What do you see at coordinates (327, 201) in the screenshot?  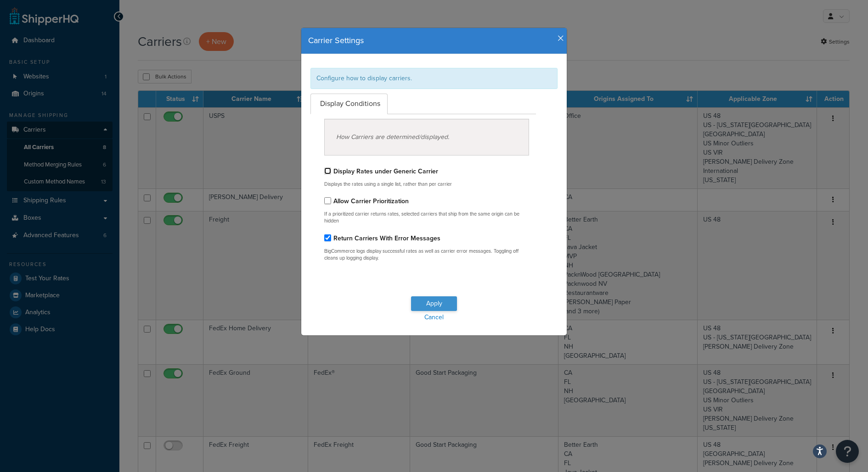 I see `input: Allow Carrier Prioritization` at bounding box center [327, 201].